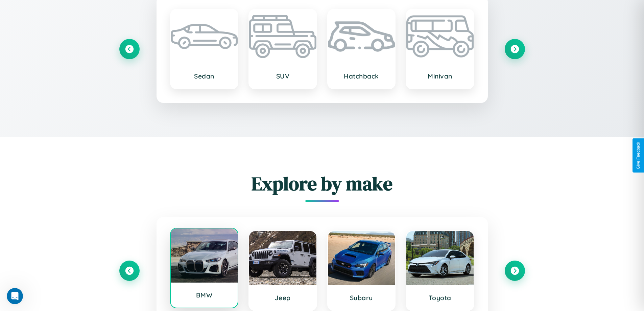  Describe the element at coordinates (362, 76) in the screenshot. I see `h3: Hatchback` at that location.